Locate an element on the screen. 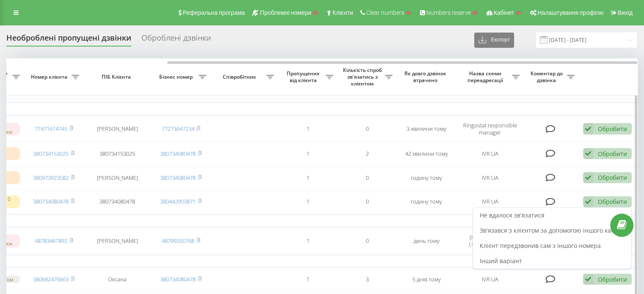 The height and width of the screenshot is (294, 644). span: Назва схеми переадресації is located at coordinates (486, 76).